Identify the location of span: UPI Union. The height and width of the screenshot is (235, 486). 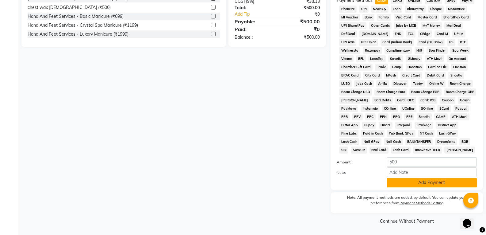
(368, 42).